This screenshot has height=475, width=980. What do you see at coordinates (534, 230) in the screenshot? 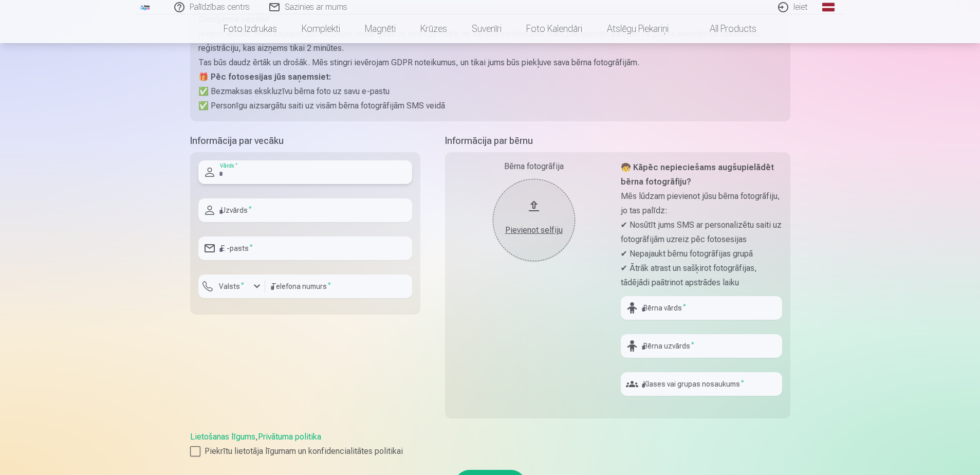
I see `div: Pievienot selfiju` at bounding box center [534, 230].